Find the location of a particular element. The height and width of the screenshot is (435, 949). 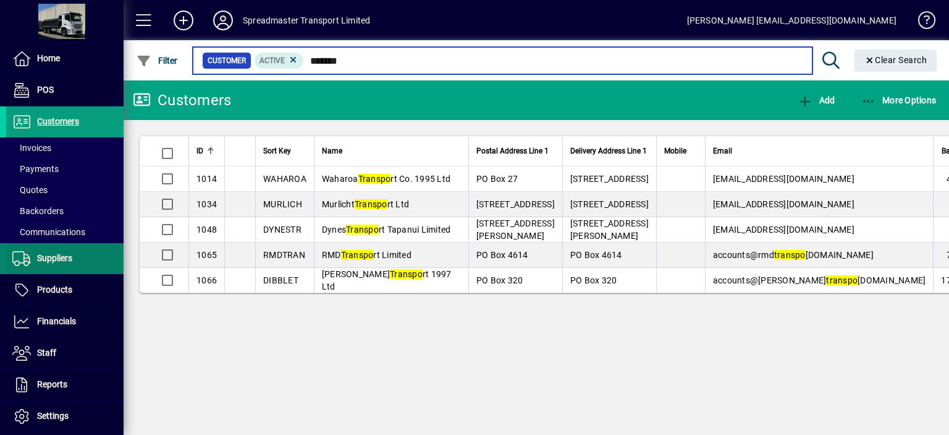

span: Financials is located at coordinates (56, 321).